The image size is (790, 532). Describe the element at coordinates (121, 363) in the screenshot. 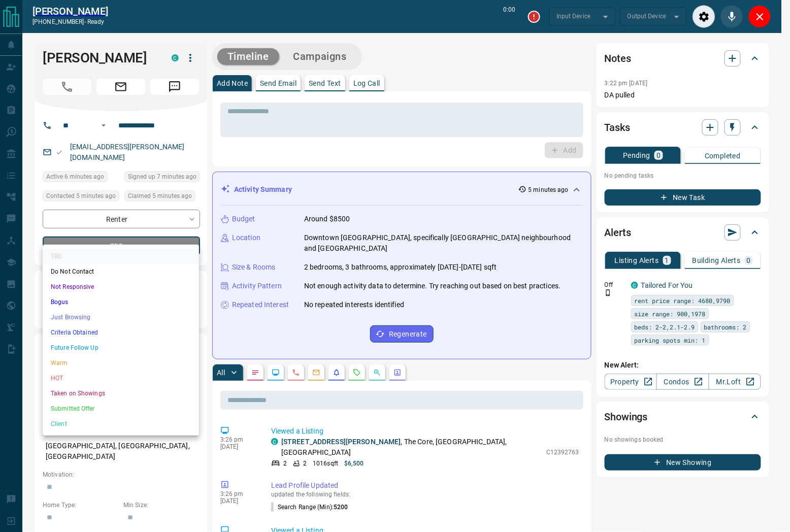

I see `li: Warm` at that location.